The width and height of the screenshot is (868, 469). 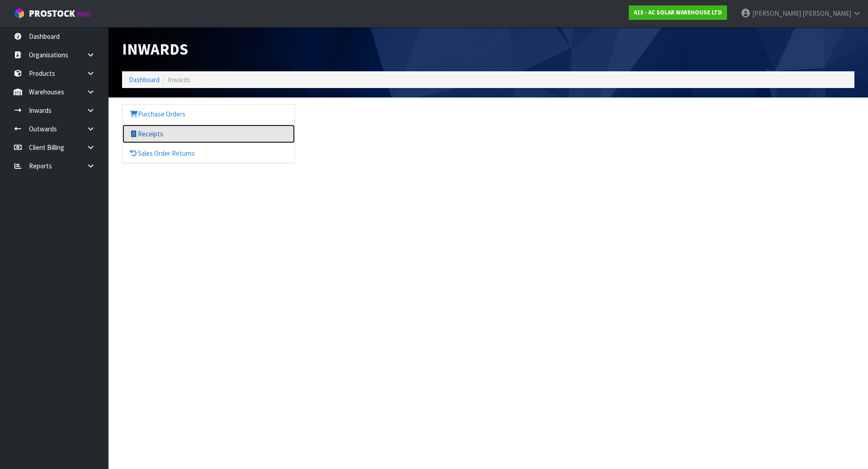 I want to click on a: Dashboard, so click(x=145, y=79).